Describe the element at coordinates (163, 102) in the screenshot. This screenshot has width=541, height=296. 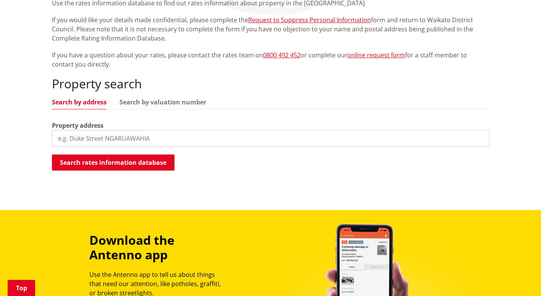
I see `a: Search by valuation number` at that location.